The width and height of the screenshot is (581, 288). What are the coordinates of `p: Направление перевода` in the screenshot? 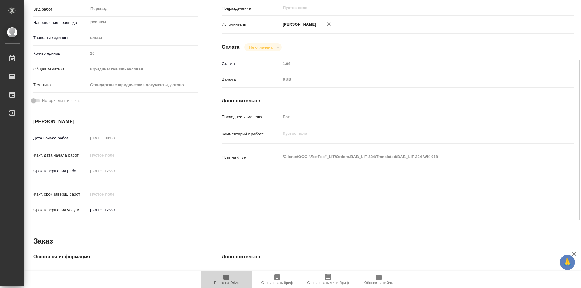 It's located at (61, 23).